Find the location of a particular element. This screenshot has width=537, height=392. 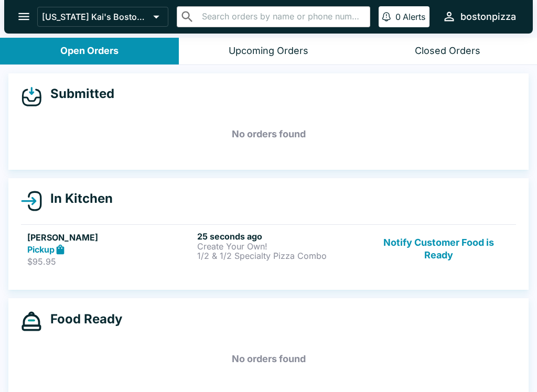

p: 1/2 & 1/2 Specialty Pizza Combo is located at coordinates (280, 256).